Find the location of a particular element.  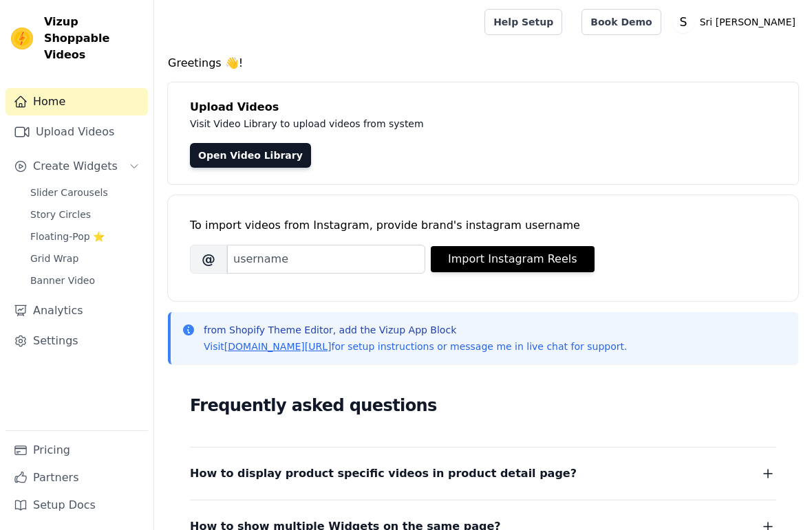

span: Create Widgets is located at coordinates (75, 166).